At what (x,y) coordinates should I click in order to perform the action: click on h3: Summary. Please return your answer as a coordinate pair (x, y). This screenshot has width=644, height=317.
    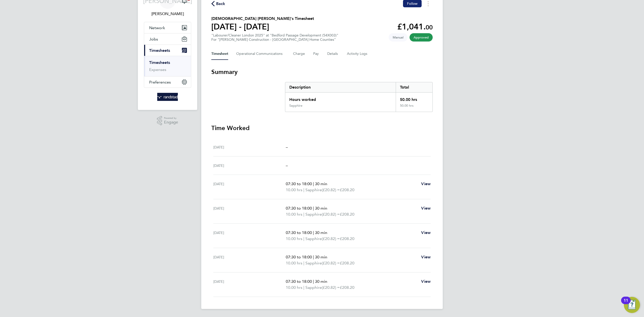
    Looking at the image, I should click on (322, 72).